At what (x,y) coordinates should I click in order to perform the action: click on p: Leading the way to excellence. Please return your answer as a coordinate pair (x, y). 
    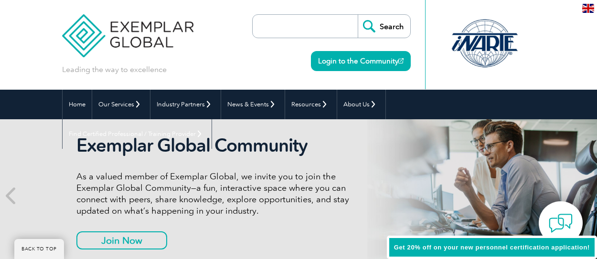
    Looking at the image, I should click on (114, 70).